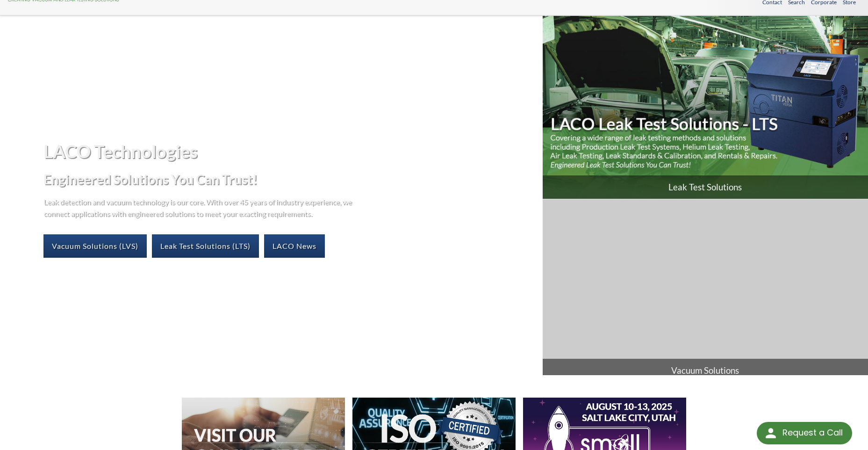  What do you see at coordinates (706, 107) in the screenshot?
I see `a: Leak Test Solutions` at bounding box center [706, 107].